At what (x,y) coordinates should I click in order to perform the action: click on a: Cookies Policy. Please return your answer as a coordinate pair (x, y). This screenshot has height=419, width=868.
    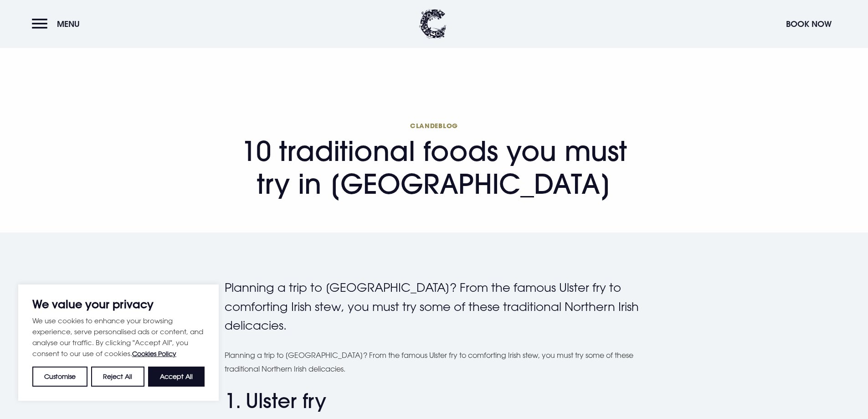
    Looking at the image, I should click on (154, 353).